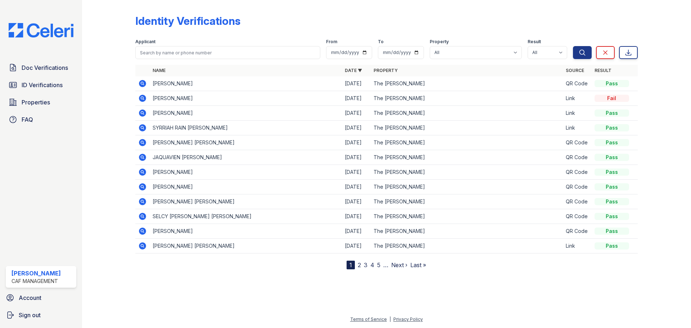 The image size is (691, 328). What do you see at coordinates (36, 281) in the screenshot?
I see `div: CAF Management` at bounding box center [36, 281].